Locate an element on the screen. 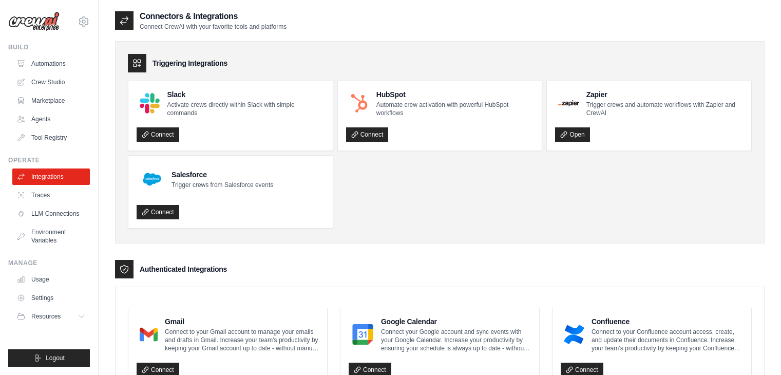  span: Resources is located at coordinates (46, 316).